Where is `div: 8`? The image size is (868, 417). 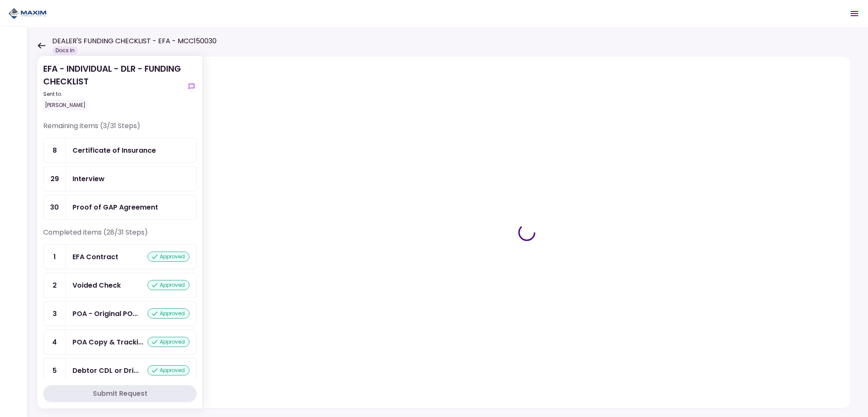 div: 8 is located at coordinates (55, 150).